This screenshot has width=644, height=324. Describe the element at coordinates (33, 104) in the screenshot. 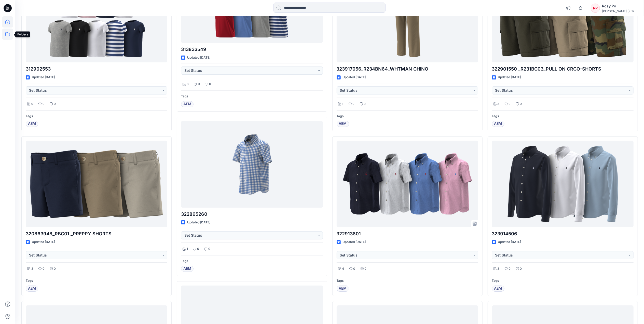

I see `p: 9` at that location.